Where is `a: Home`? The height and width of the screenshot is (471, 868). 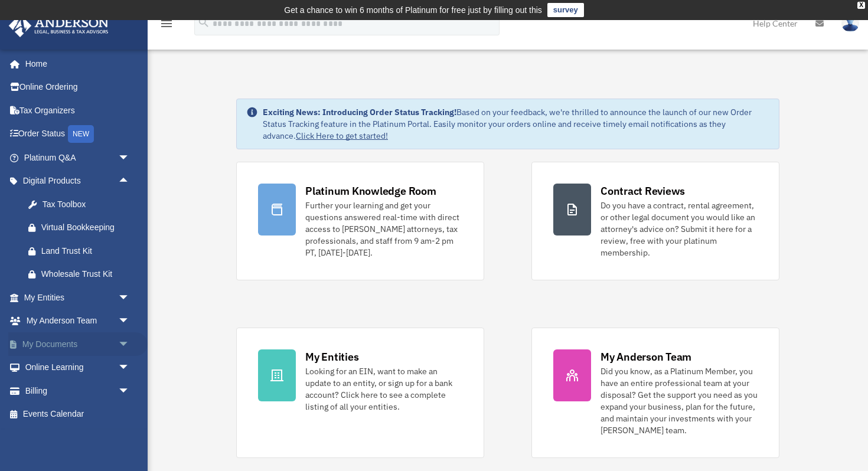 a: Home is located at coordinates (75, 64).